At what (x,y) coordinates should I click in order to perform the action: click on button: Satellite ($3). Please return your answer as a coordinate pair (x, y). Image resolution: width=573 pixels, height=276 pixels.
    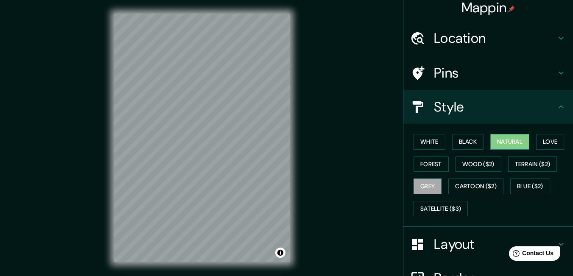
    Looking at the image, I should click on (441, 209).